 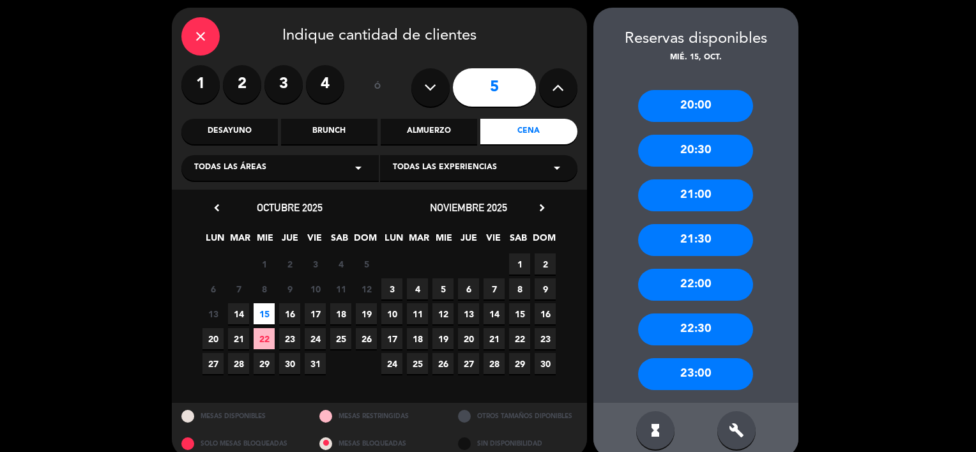 What do you see at coordinates (289, 208) in the screenshot?
I see `span: octubre 2025` at bounding box center [289, 208].